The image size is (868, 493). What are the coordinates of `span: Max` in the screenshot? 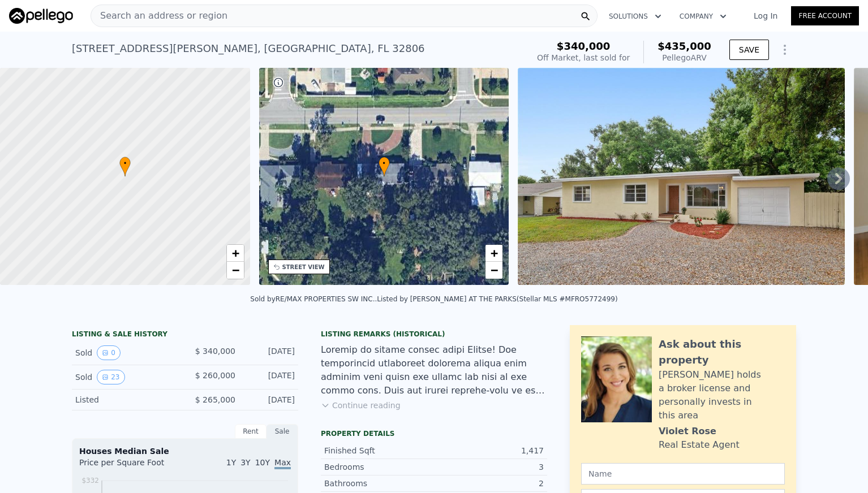 It's located at (282, 464).